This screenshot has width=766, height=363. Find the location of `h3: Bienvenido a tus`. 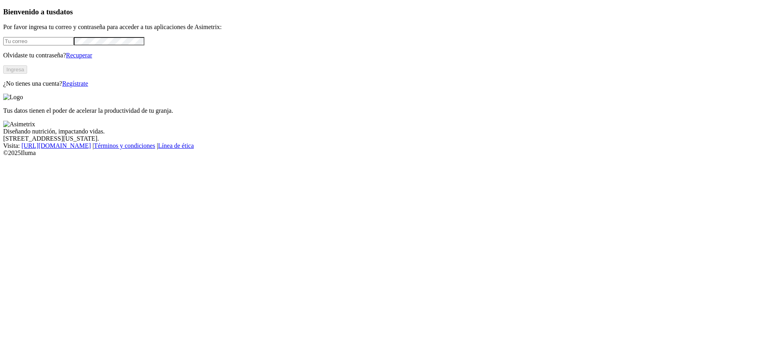

h3: Bienvenido a tus is located at coordinates (383, 12).